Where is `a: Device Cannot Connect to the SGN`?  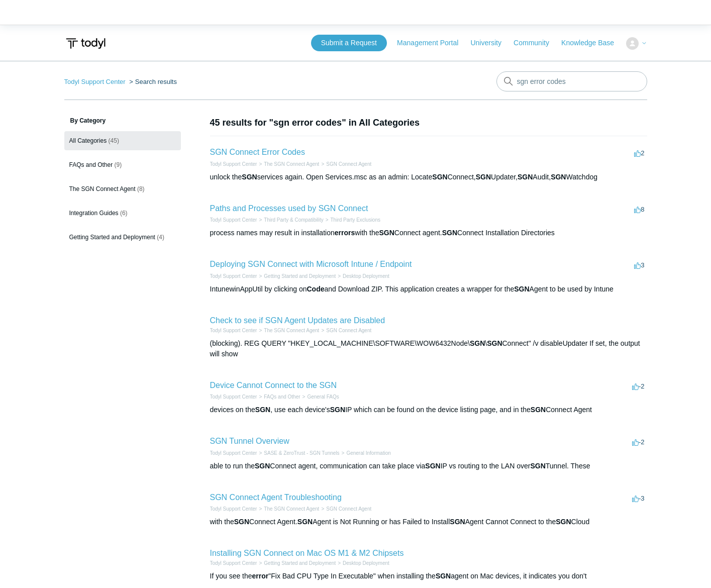
a: Device Cannot Connect to the SGN is located at coordinates (273, 385).